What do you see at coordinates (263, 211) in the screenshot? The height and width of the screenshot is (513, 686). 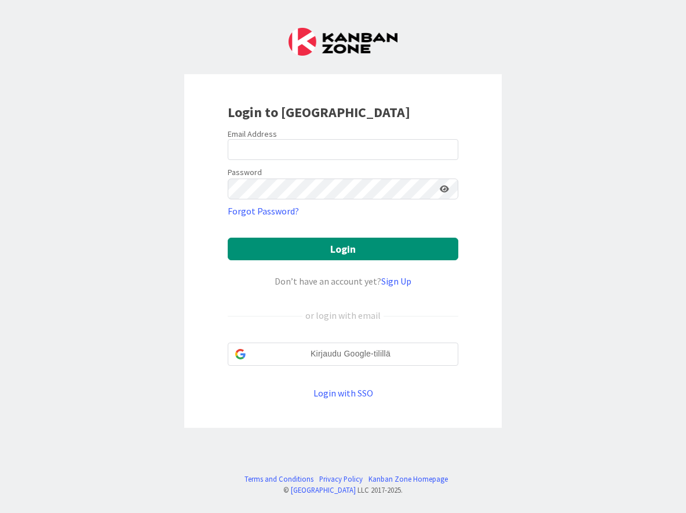 I see `a: Forgot Password?` at bounding box center [263, 211].